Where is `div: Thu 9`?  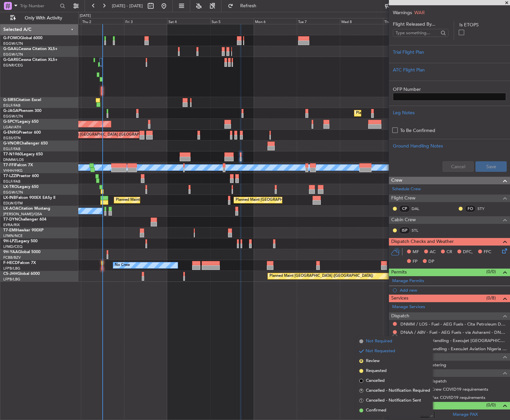 div: Thu 9 is located at coordinates (404, 21).